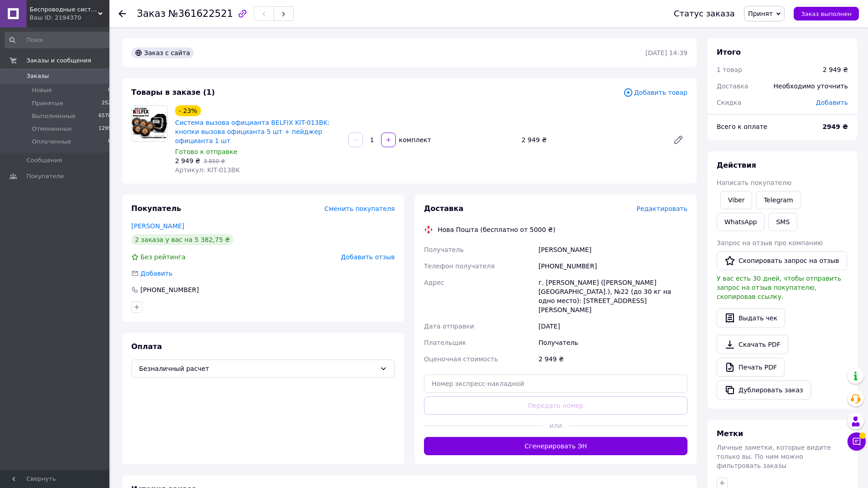 The width and height of the screenshot is (868, 488). What do you see at coordinates (42, 90) in the screenshot?
I see `span: Новые` at bounding box center [42, 90].